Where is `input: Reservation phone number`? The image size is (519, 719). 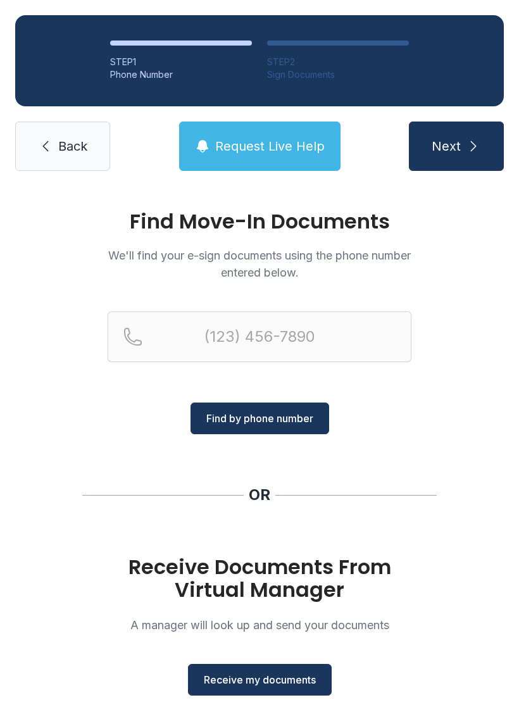 input: Reservation phone number is located at coordinates (259, 337).